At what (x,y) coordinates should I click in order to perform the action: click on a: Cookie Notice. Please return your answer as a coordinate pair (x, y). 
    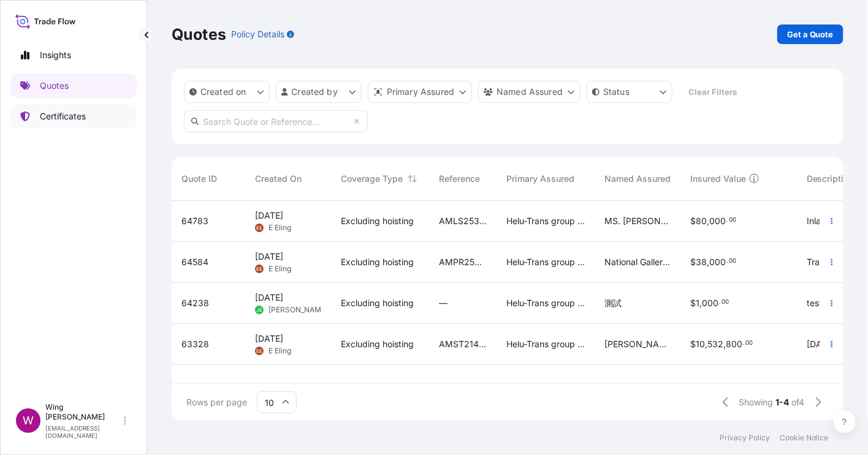
    Looking at the image, I should click on (804, 438).